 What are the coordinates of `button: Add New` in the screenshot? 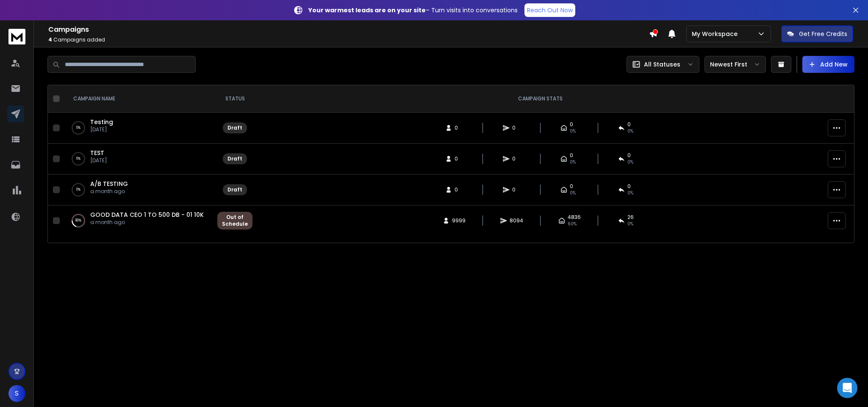 It's located at (828, 64).